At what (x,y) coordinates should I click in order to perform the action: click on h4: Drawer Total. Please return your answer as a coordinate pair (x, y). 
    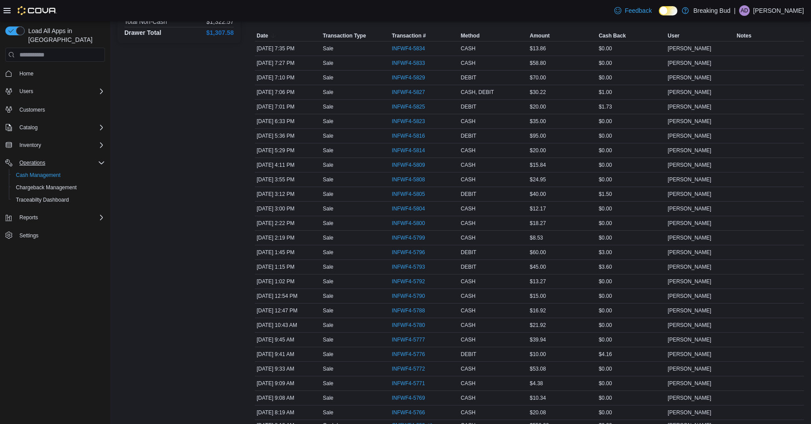
    Looking at the image, I should click on (143, 33).